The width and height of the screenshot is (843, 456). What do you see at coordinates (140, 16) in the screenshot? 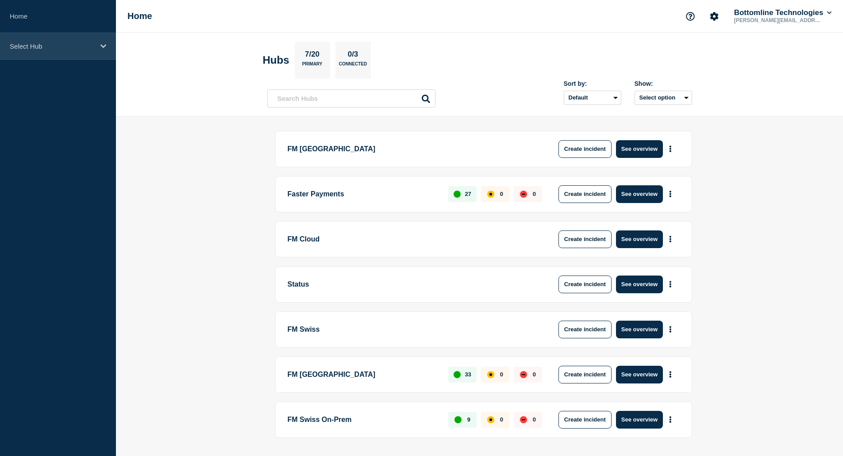
I see `h1: Home` at bounding box center [140, 16].